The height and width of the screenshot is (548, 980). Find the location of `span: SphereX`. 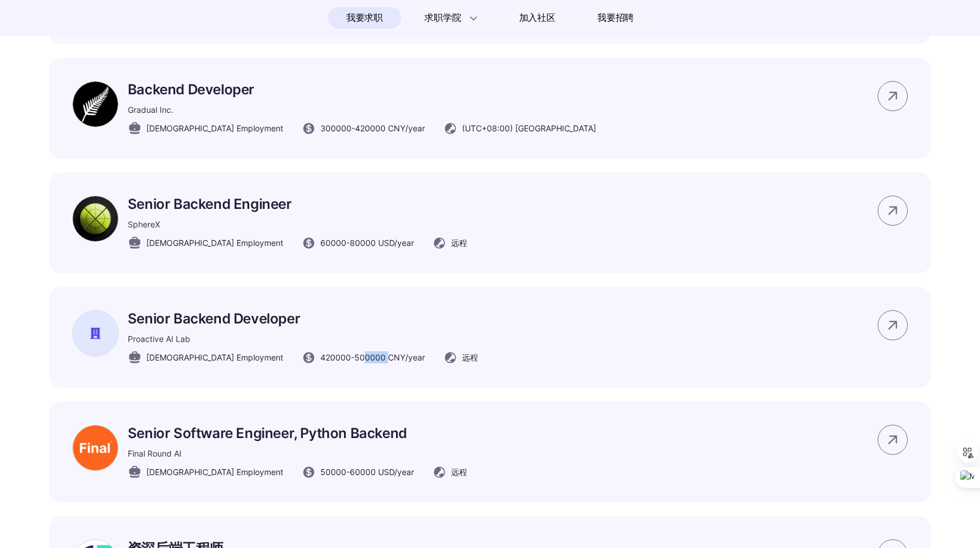

span: SphereX is located at coordinates (144, 224).